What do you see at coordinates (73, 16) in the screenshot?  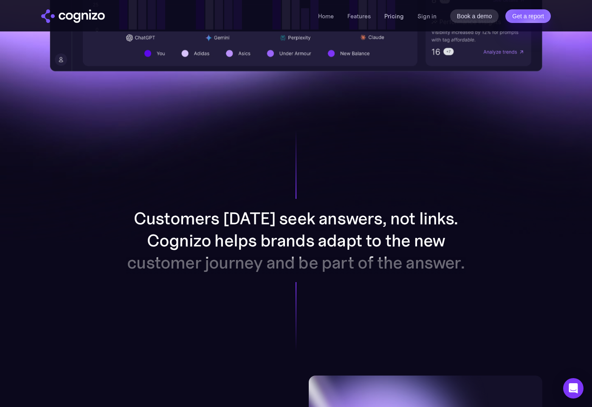 I see `img: cognizo logo` at bounding box center [73, 16].